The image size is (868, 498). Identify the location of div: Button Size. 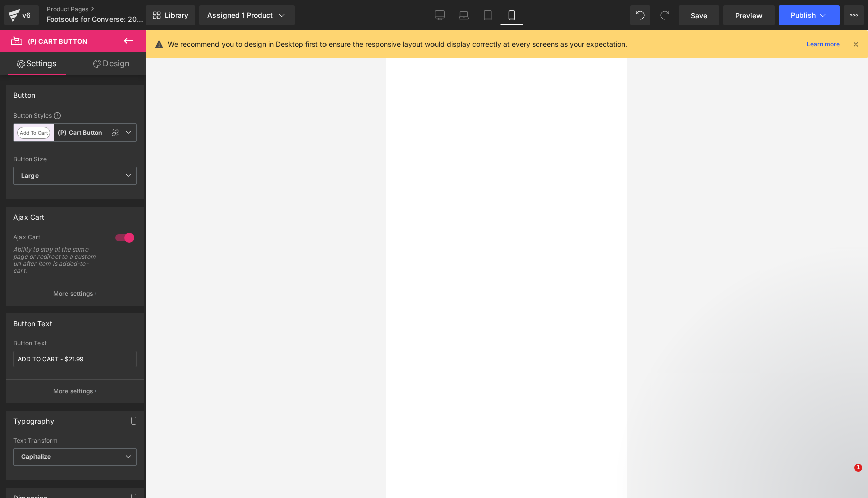
(75, 159).